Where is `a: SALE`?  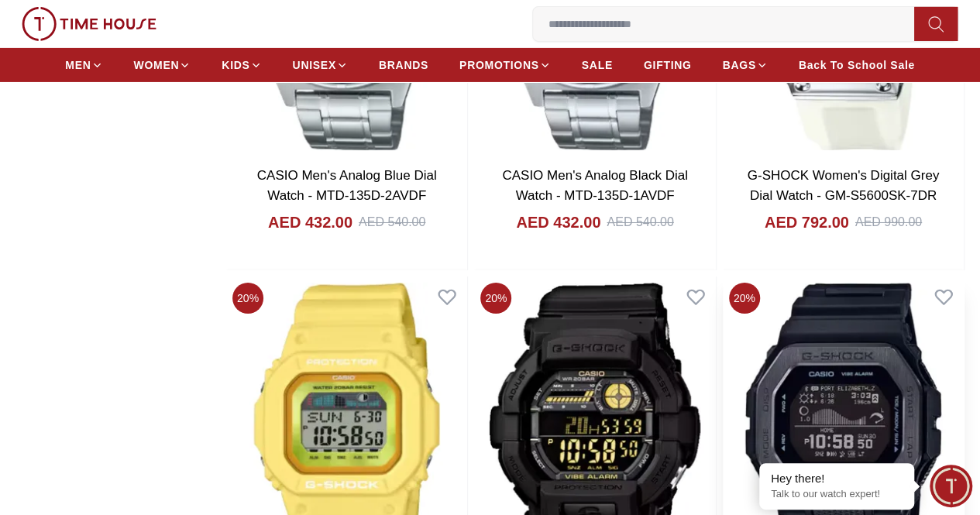
a: SALE is located at coordinates (597, 65).